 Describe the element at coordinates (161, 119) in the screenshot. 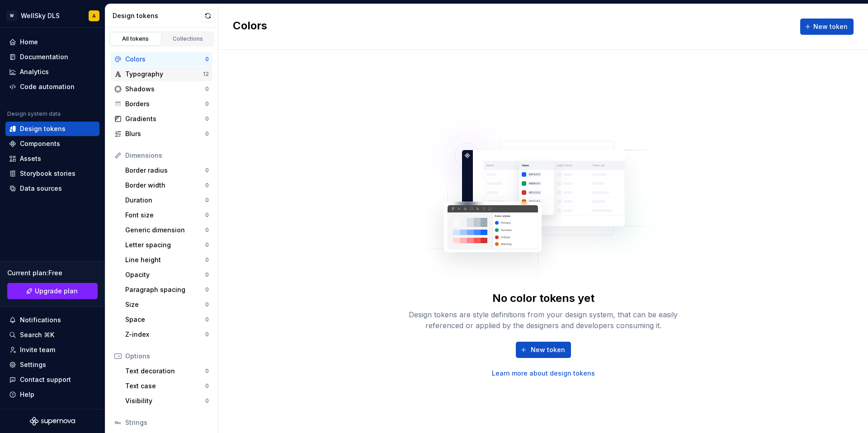

I see `a: Gradients0` at that location.